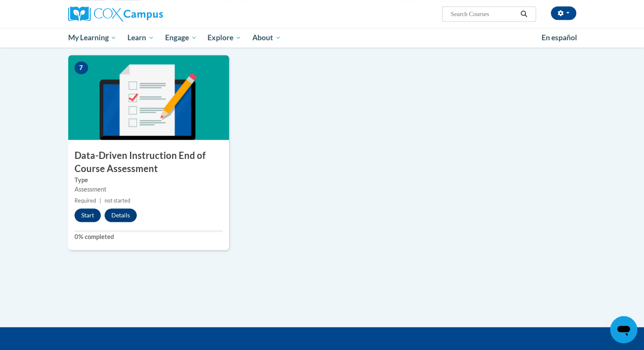  Describe the element at coordinates (224, 38) in the screenshot. I see `a: Explore` at that location.